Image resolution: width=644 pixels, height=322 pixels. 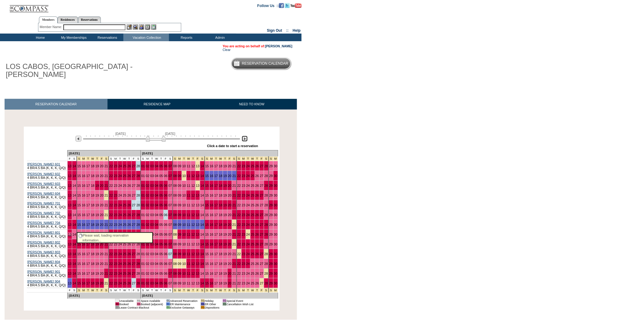 I want to click on a: 15, so click(x=79, y=176).